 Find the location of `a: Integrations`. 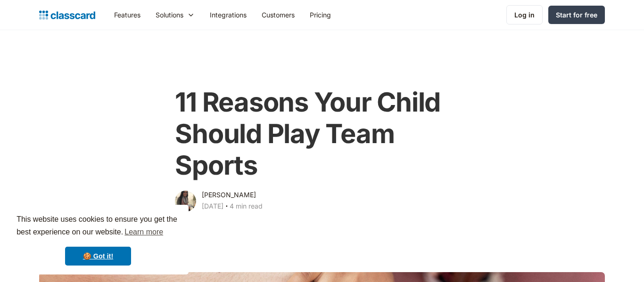

a: Integrations is located at coordinates (228, 15).